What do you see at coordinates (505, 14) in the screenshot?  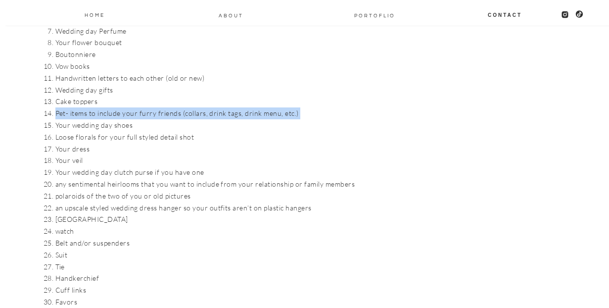 I see `nav: Contact` at bounding box center [505, 14].